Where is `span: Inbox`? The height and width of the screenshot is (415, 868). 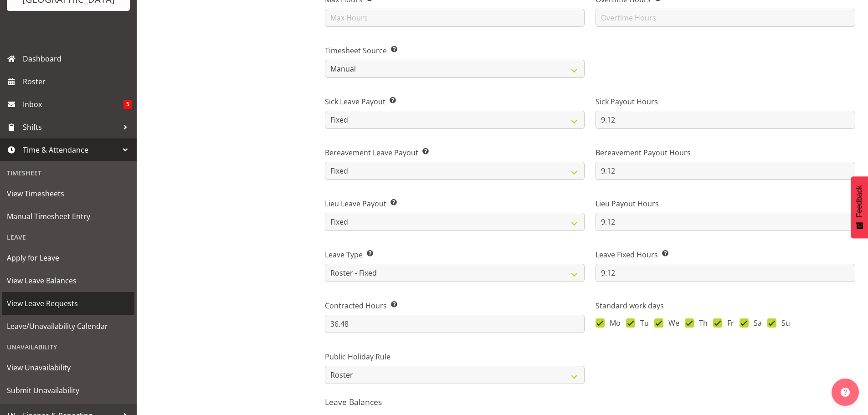
span: Inbox is located at coordinates (73, 104).